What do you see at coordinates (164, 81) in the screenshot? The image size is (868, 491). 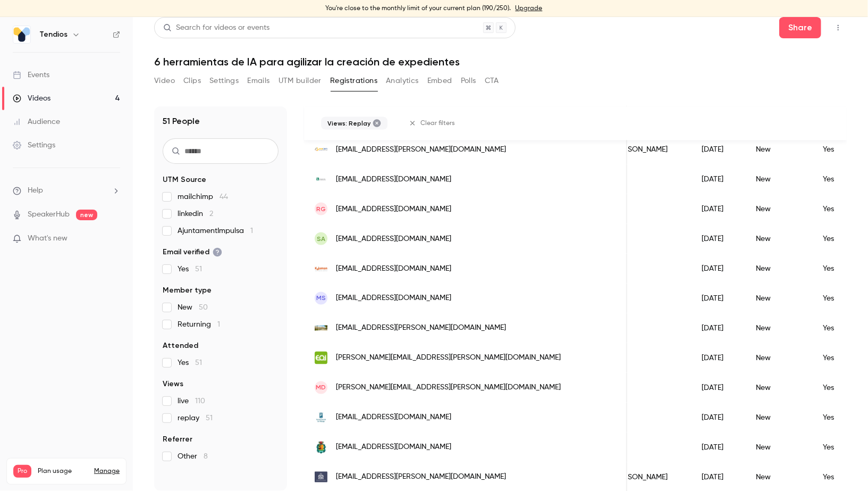 I see `button: Video` at bounding box center [164, 81].